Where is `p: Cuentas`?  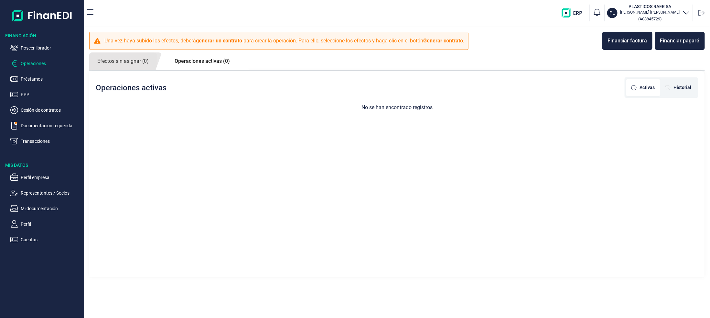
p: Cuentas is located at coordinates (51, 239).